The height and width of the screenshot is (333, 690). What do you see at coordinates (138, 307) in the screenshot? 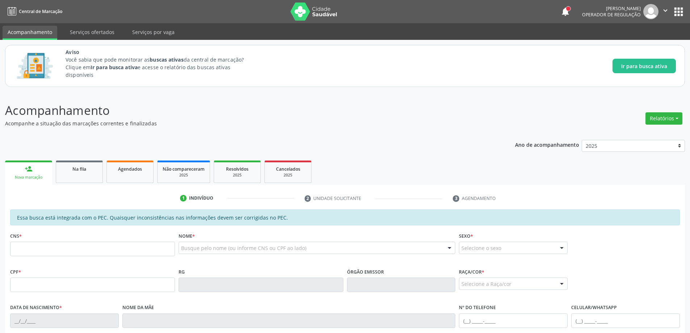
I see `label: Nome da mãe` at bounding box center [138, 307].